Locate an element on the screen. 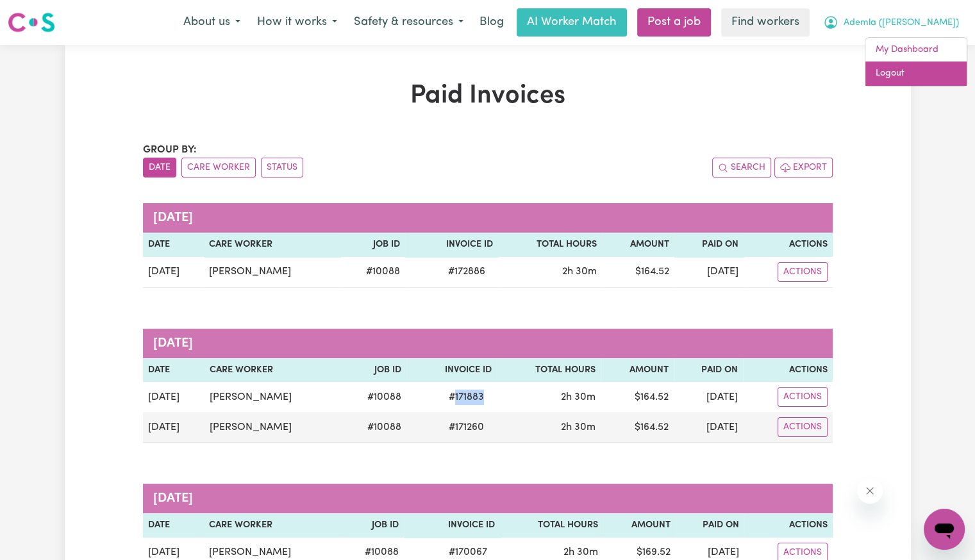  div: My Account is located at coordinates (916, 61).